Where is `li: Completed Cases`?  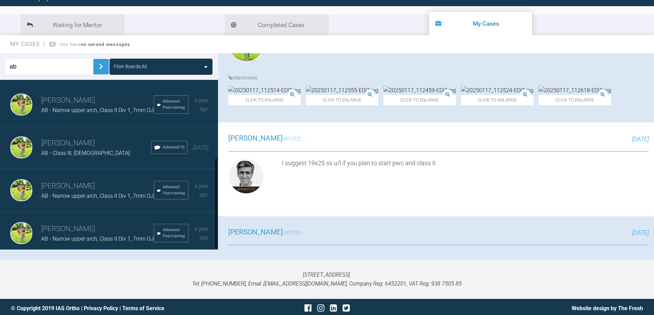 li: Completed Cases is located at coordinates (276, 25).